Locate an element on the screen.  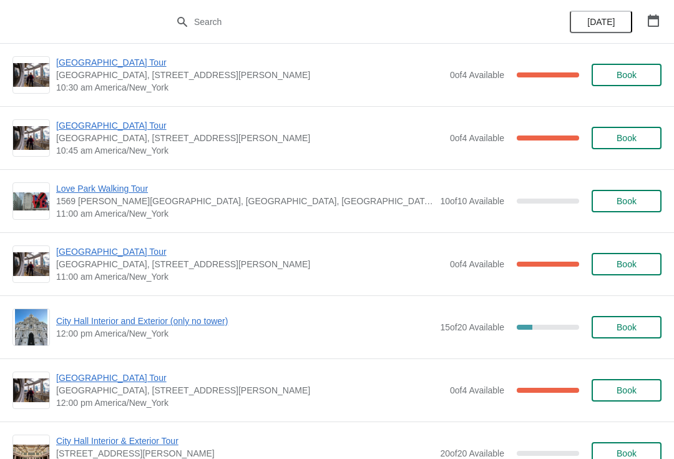
img: City Hall Interior and Exterior (only no tower) | | 12:00 pm America/New_York is located at coordinates (31, 327).